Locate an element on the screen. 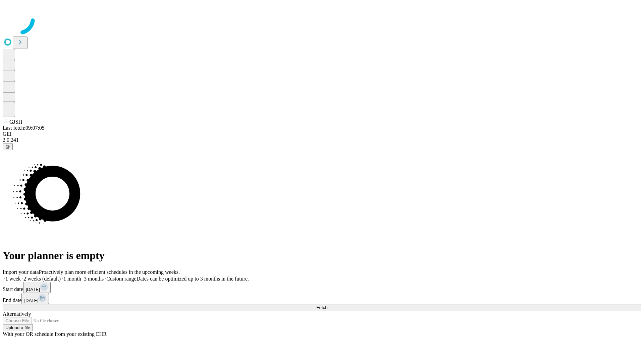 The width and height of the screenshot is (644, 362). button: Fetch is located at coordinates (322, 307).